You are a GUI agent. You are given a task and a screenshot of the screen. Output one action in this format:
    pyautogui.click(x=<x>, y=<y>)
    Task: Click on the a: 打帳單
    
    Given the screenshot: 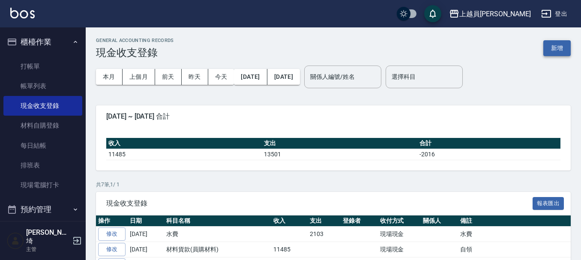 What is the action you would take?
    pyautogui.click(x=43, y=66)
    